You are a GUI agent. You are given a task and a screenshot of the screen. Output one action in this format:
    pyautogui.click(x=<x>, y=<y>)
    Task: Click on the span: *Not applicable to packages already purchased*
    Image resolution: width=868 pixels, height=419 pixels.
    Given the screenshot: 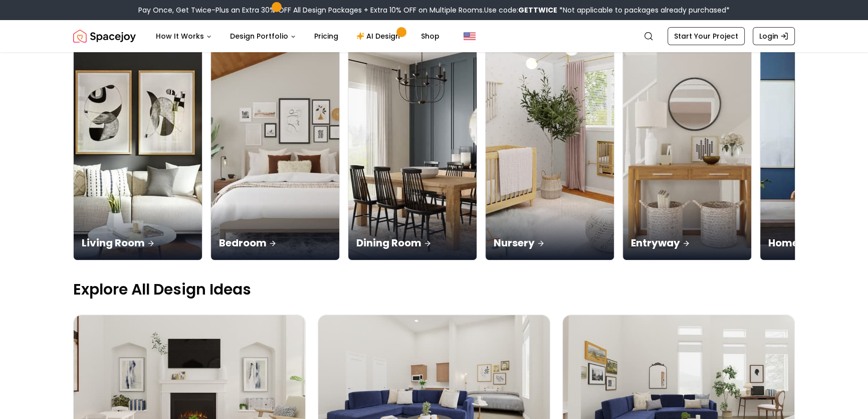 What is the action you would take?
    pyautogui.click(x=644, y=10)
    